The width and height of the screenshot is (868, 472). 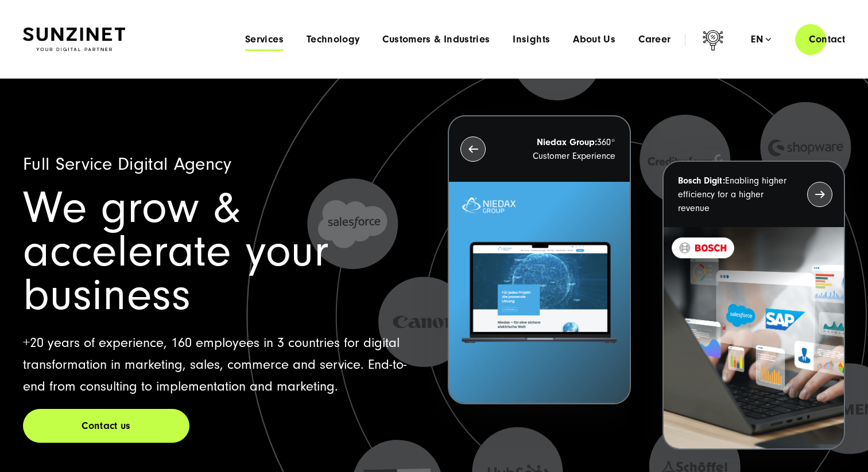 What do you see at coordinates (826, 39) in the screenshot?
I see `a: Contact` at bounding box center [826, 39].